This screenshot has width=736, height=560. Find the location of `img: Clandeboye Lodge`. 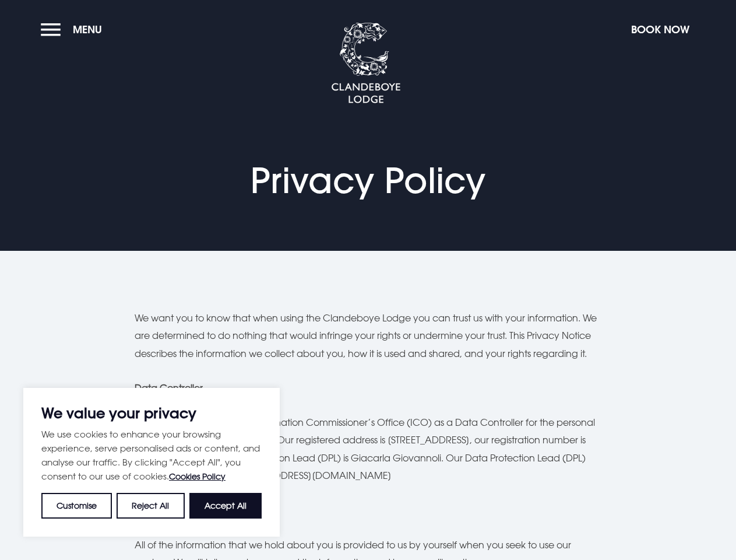

img: Clandeboye Lodge is located at coordinates (366, 64).